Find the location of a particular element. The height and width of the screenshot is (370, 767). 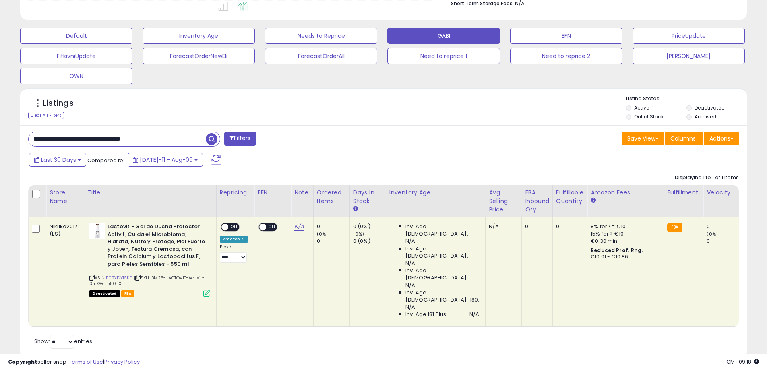

div: Fulfillment is located at coordinates (684, 193).